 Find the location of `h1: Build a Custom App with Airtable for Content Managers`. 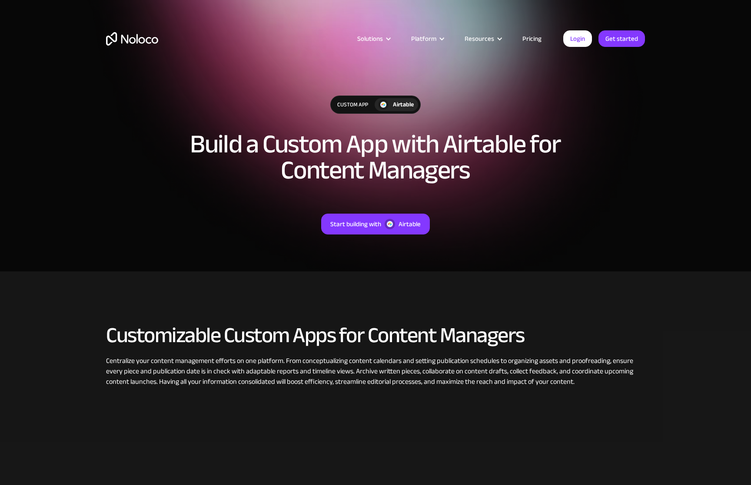

h1: Build a Custom App with Airtable for Content Managers is located at coordinates (375, 157).